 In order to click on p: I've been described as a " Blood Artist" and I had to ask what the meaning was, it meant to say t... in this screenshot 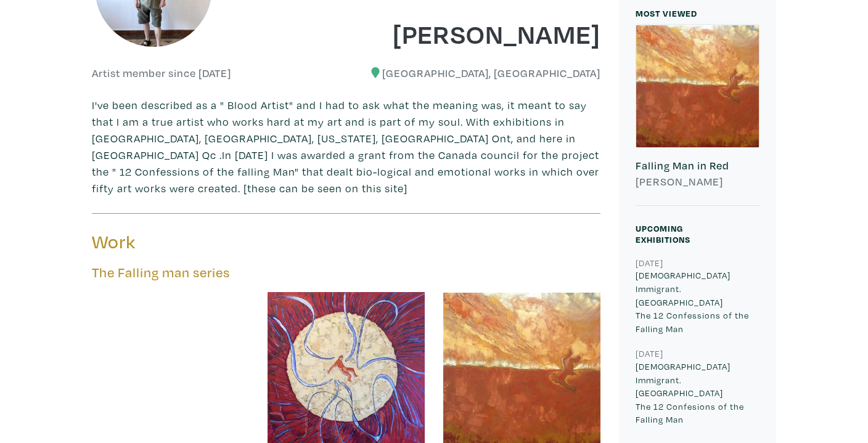, I will do `click(346, 146)`.